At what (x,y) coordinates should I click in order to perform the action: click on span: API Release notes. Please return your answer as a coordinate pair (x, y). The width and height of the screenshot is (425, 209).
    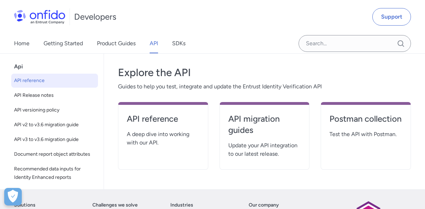
    Looking at the image, I should click on (54, 96).